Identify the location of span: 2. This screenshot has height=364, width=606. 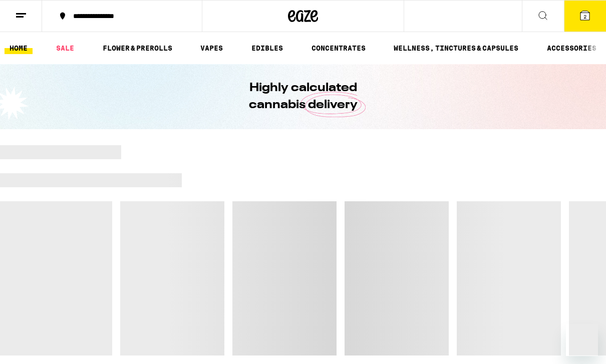
(585, 17).